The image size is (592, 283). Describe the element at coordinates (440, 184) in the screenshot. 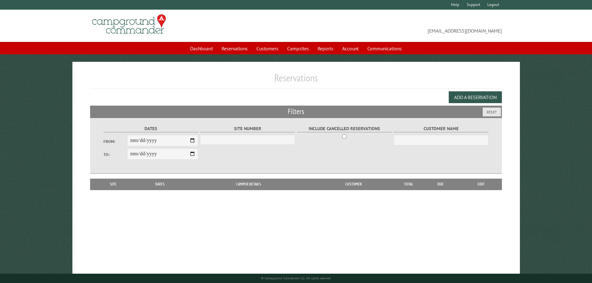

I see `th: Due` at that location.